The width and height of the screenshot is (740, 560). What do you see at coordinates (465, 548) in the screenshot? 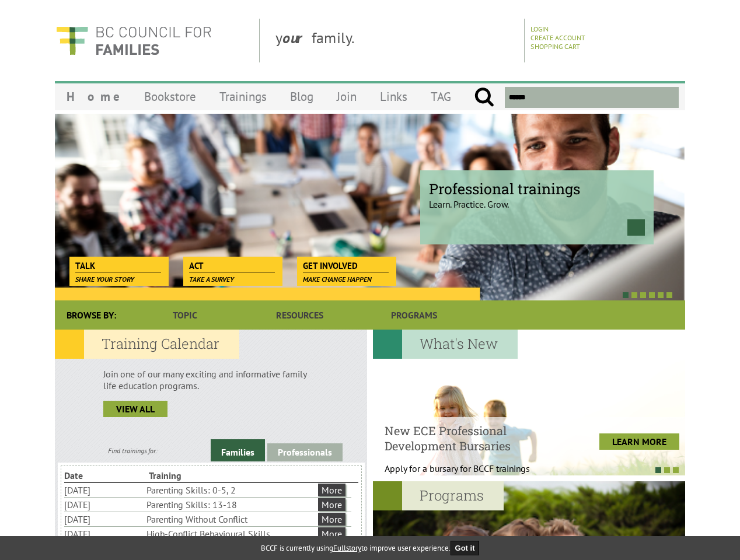
I see `button: Got it` at bounding box center [465, 548].